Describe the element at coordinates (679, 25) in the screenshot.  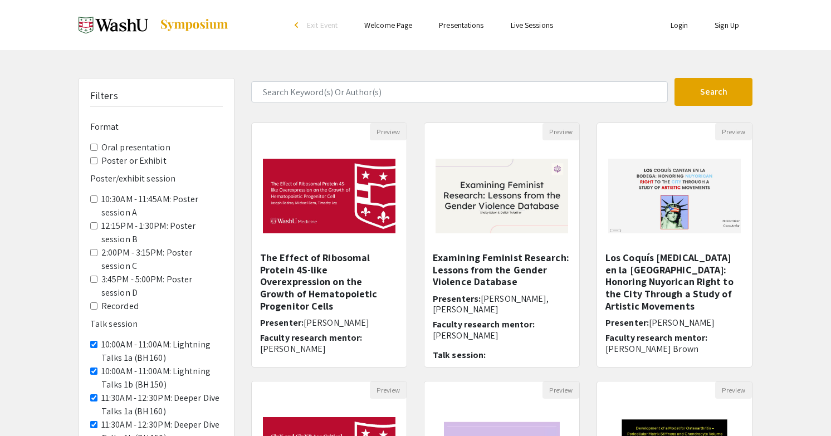
I see `a: Login` at that location.